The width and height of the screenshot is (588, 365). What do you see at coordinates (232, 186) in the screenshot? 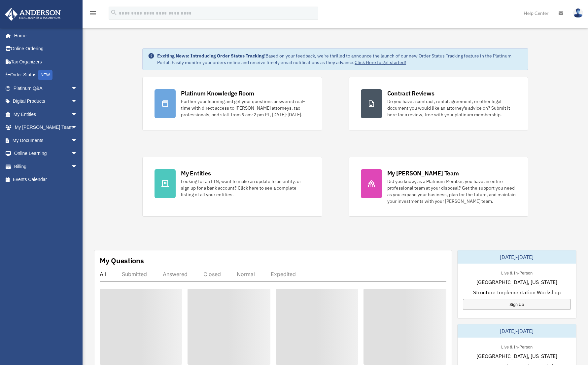
I see `a: My Entities Looking for an EIN, want to make an update to an entity, or sign up for a bank accoun...` at bounding box center [232, 186].